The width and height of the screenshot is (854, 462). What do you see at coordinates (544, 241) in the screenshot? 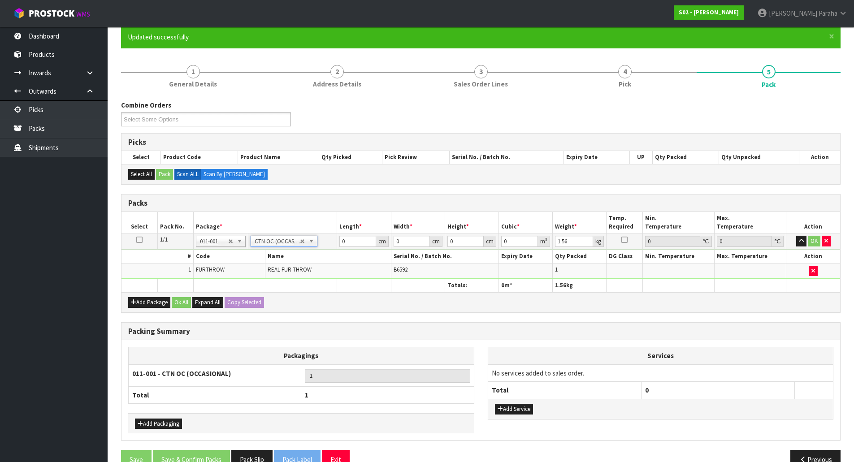
I see `div: m` at bounding box center [544, 241].